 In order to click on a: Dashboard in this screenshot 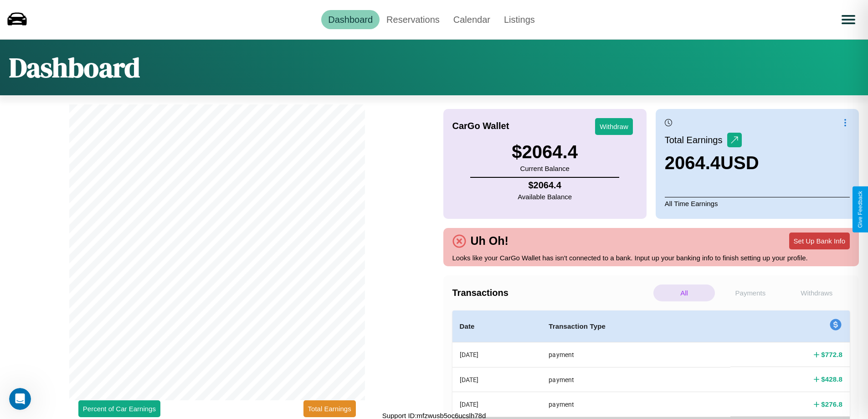, I will do `click(351, 19)`.